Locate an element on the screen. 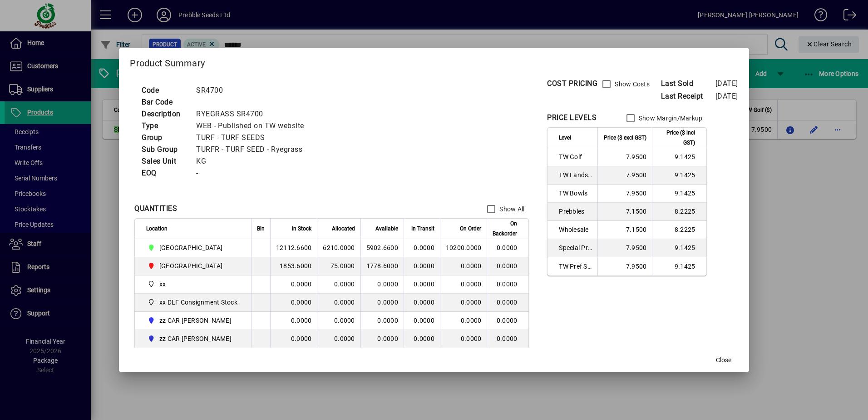  td: TURF - TURF SEEDS is located at coordinates (253, 137).